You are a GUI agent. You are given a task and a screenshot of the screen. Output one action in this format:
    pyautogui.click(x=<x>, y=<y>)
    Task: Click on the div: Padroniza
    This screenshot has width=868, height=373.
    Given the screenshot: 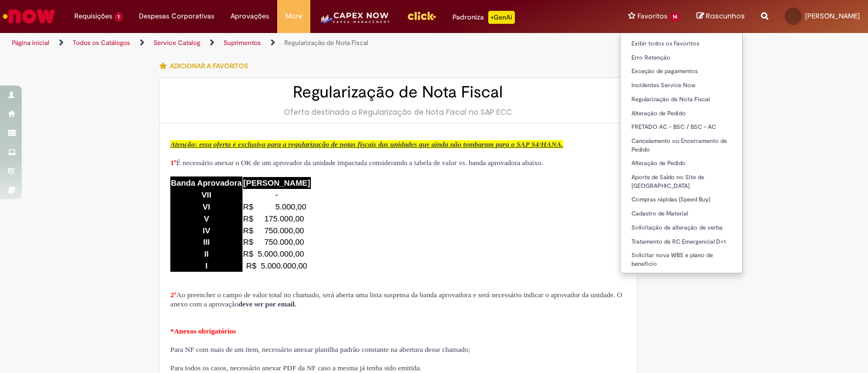 What is the action you would take?
    pyautogui.click(x=483, y=17)
    